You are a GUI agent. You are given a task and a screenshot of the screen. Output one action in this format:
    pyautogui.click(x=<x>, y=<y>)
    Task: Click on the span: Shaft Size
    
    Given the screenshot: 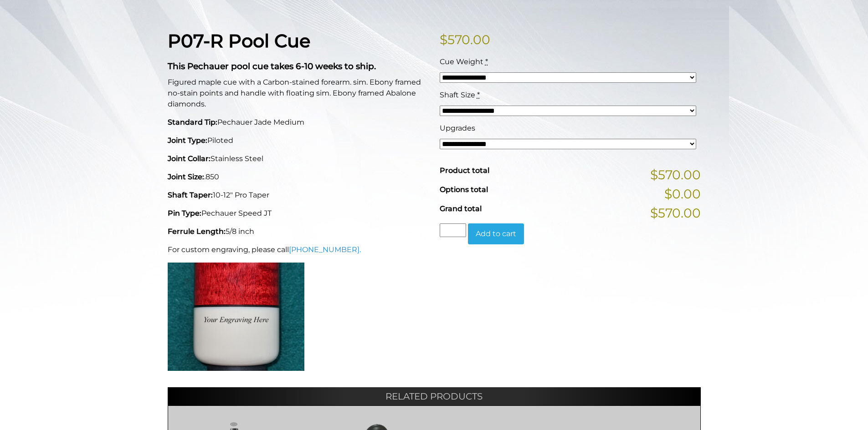 What is the action you would take?
    pyautogui.click(x=458, y=95)
    